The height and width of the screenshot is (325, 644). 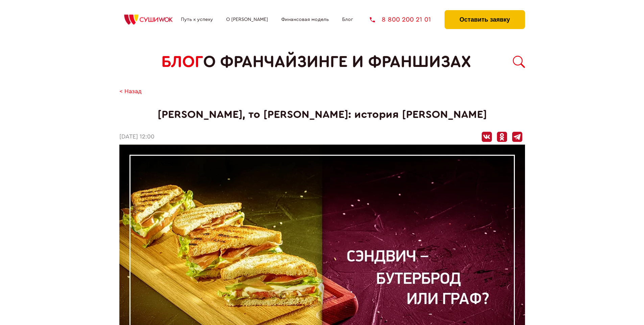 I want to click on a: Финансовая модель, so click(x=305, y=20).